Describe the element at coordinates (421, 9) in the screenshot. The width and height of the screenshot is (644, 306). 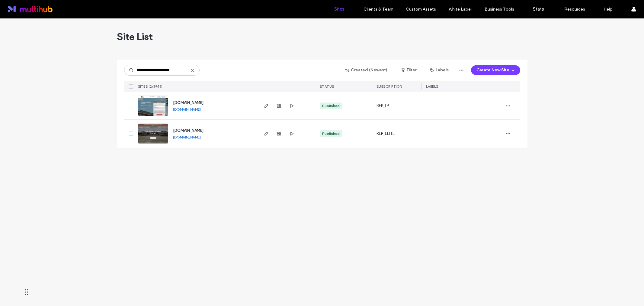
I see `label: Custom Assets` at that location.